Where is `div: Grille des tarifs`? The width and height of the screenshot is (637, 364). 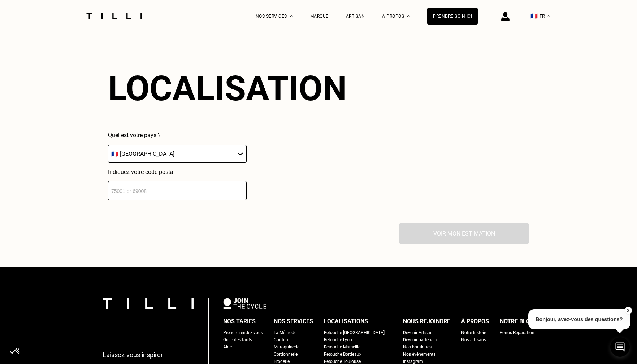 div: Grille des tarifs is located at coordinates (238, 340).